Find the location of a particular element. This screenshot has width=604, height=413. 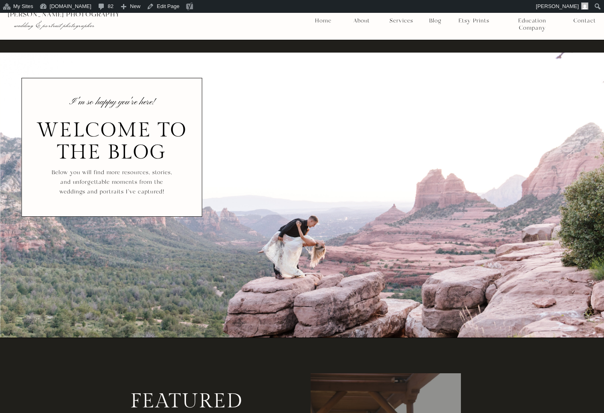

a: About is located at coordinates (361, 21).